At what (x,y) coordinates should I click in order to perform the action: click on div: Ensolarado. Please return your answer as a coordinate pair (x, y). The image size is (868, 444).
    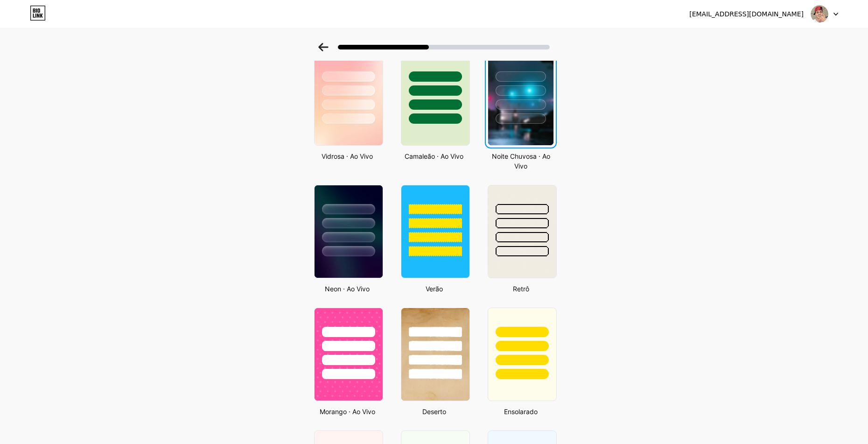
    Looking at the image, I should click on (520, 411).